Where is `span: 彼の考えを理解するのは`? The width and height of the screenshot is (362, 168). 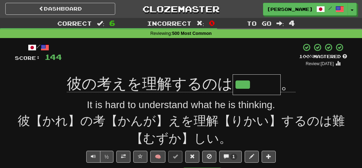 span: 彼の考えを理解するのは is located at coordinates (149, 84).